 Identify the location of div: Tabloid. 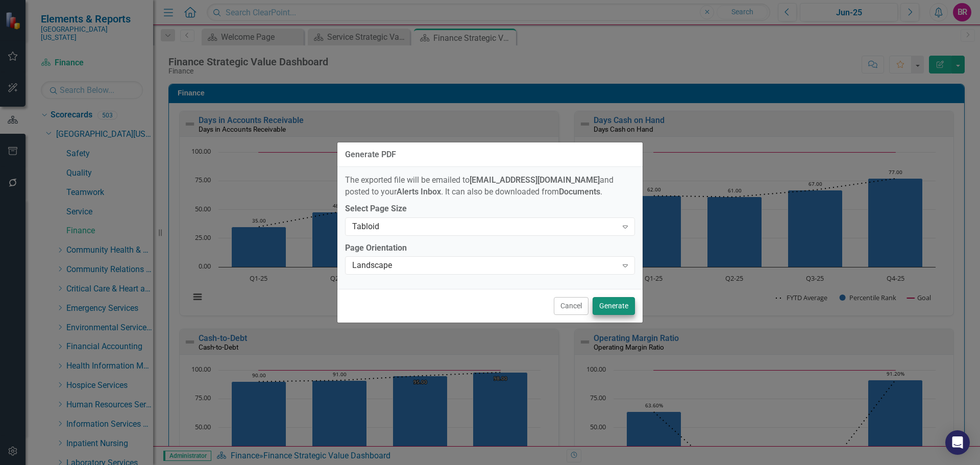
(484, 226).